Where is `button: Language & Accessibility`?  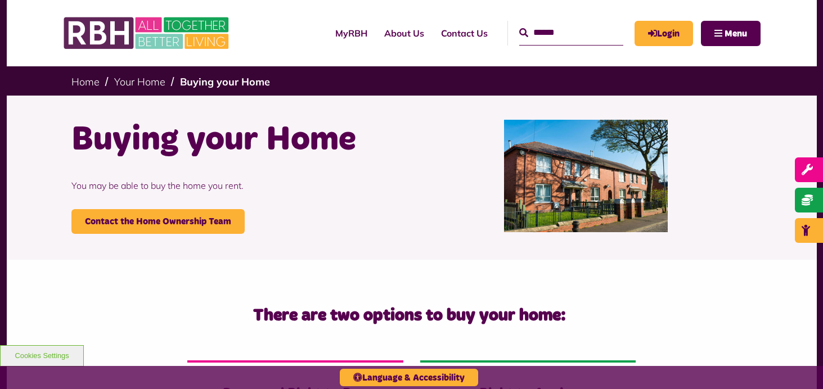 button: Language & Accessibility is located at coordinates (409, 378).